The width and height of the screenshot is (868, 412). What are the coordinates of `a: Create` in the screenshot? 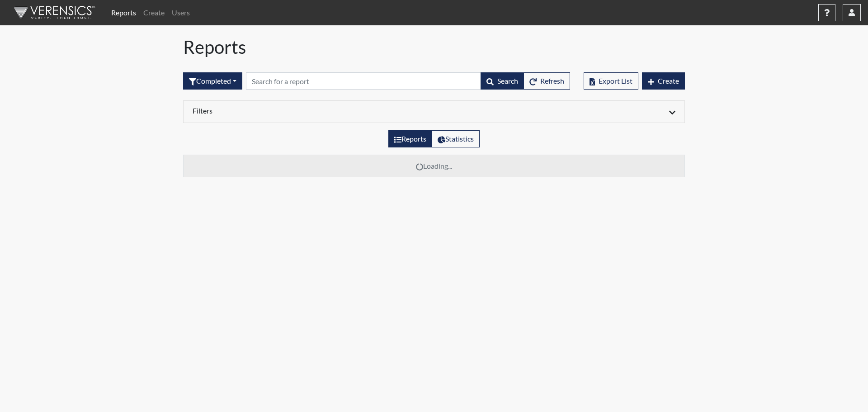 It's located at (154, 13).